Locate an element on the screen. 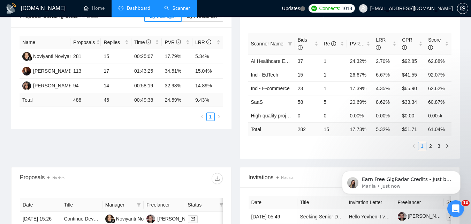 The width and height of the screenshot is (471, 224). img: KA is located at coordinates (27, 85).